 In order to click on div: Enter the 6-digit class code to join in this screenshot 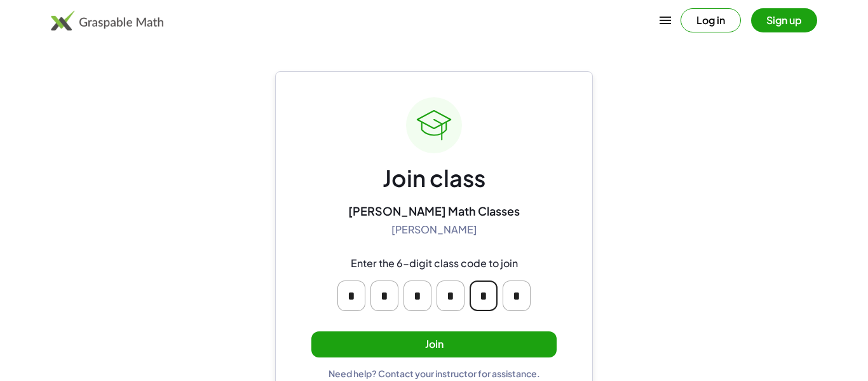, I will do `click(434, 263)`.